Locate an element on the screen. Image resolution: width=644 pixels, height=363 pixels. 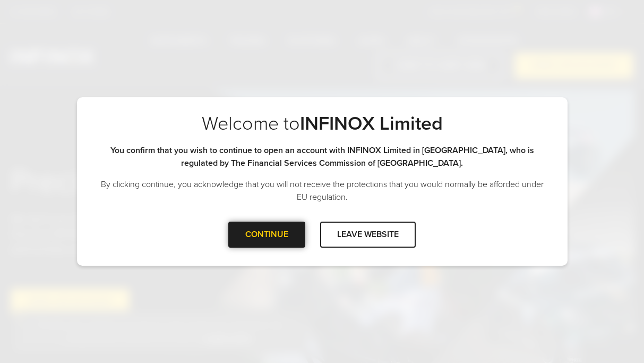
div: LEAVE WEBSITE is located at coordinates (368, 234).